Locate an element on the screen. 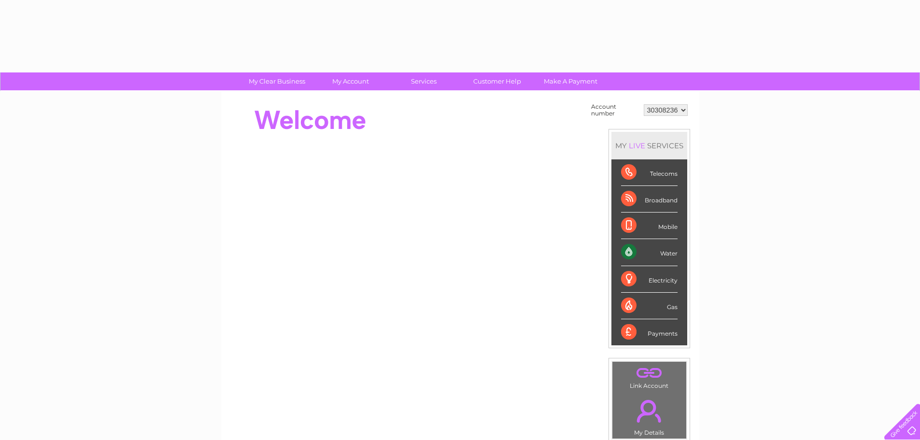 This screenshot has width=920, height=440. div: Electricity is located at coordinates (649, 279).